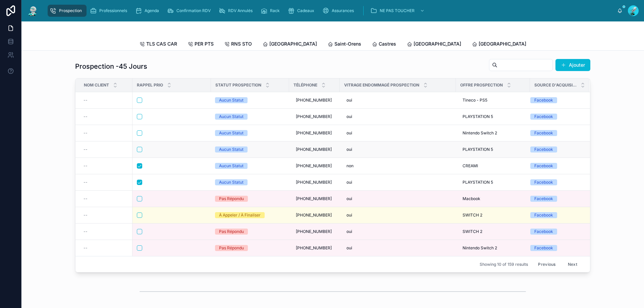 This screenshot has width=644, height=308. Describe the element at coordinates (573, 65) in the screenshot. I see `button: Ajouter` at that location.